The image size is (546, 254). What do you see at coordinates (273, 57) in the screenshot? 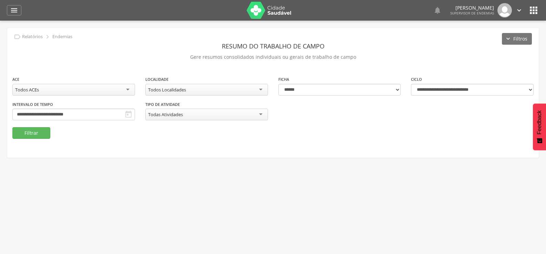
I see `p: Gere resumos consolidados individuais ou gerais de trabalho de campo` at bounding box center [273, 57].